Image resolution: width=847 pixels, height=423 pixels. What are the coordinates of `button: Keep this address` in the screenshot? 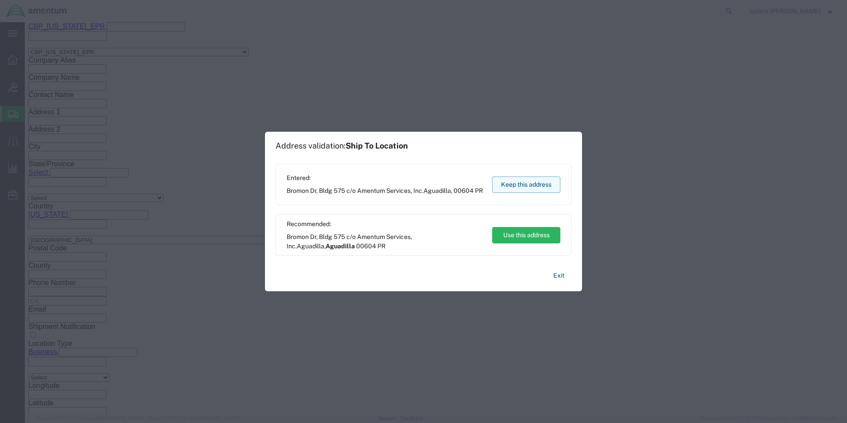 It's located at (526, 184).